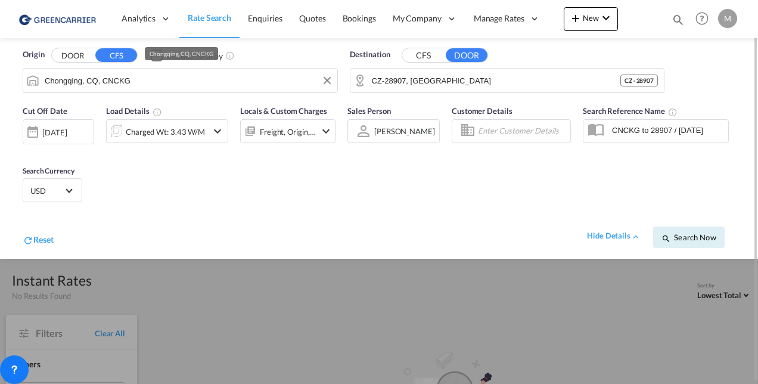 Image resolution: width=758 pixels, height=384 pixels. What do you see at coordinates (58, 18) in the screenshot?
I see `img: 757bc1808afe11efb73cddab9739634b.png` at bounding box center [58, 18].